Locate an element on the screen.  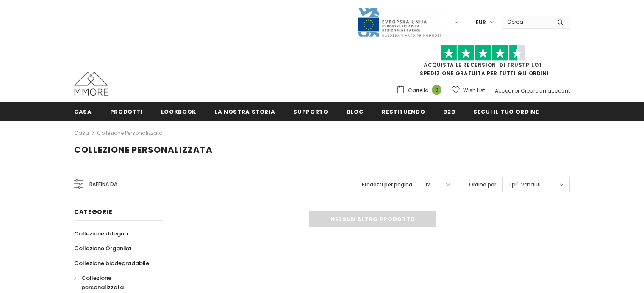
span: 0 is located at coordinates (436, 90).